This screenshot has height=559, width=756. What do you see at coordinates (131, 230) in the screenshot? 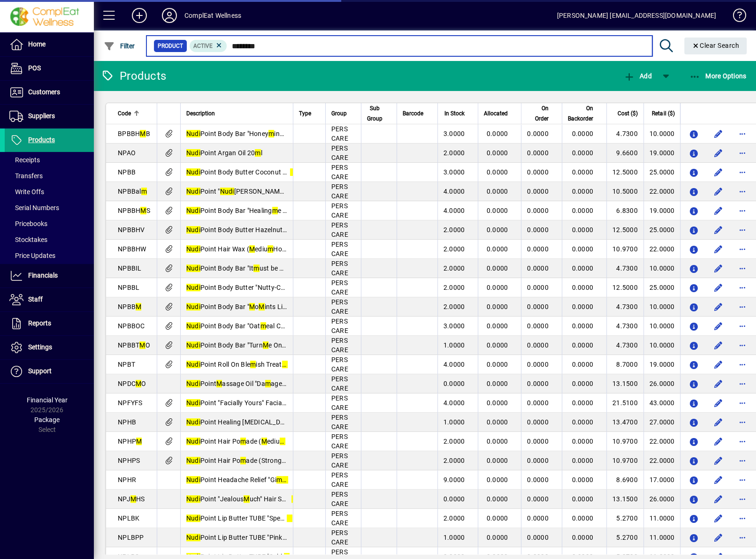
I see `span: NPBBHV` at bounding box center [131, 230].